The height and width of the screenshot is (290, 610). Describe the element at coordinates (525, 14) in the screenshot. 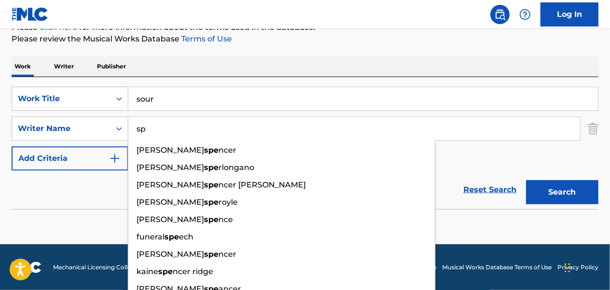

I see `img: help` at that location.